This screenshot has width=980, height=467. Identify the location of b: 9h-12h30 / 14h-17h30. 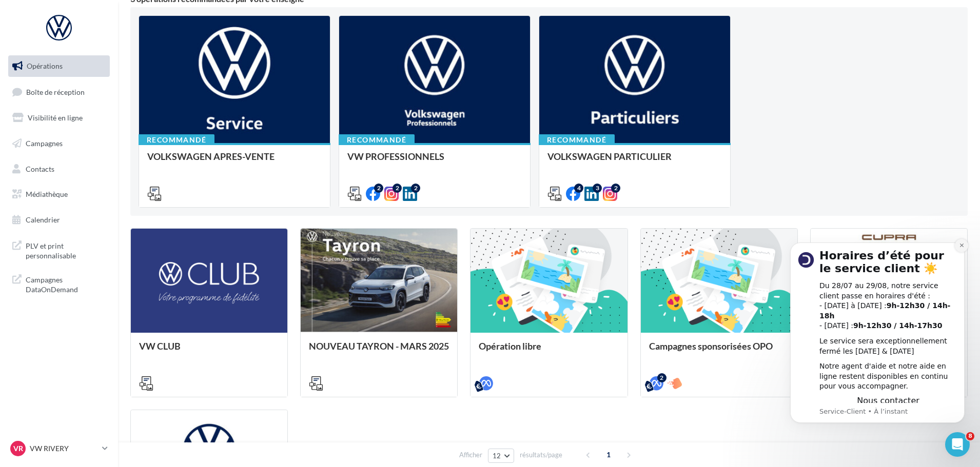
(124, 91).